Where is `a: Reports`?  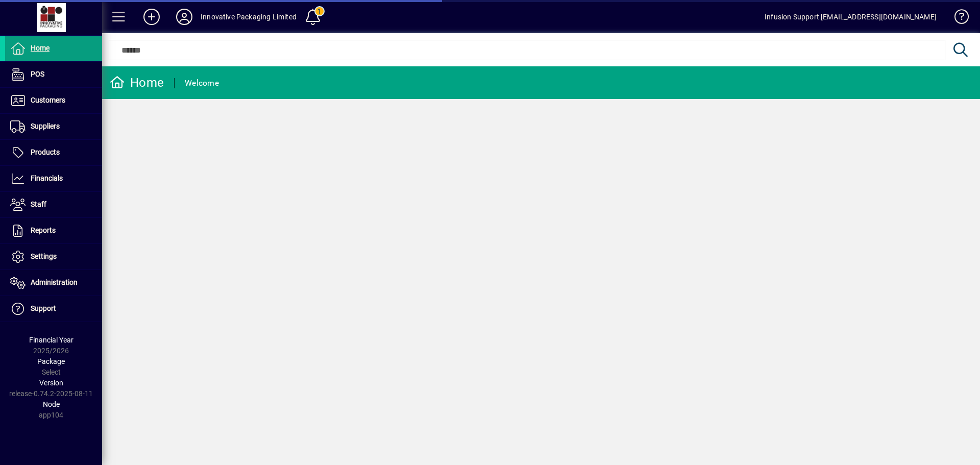
a: Reports is located at coordinates (54, 230).